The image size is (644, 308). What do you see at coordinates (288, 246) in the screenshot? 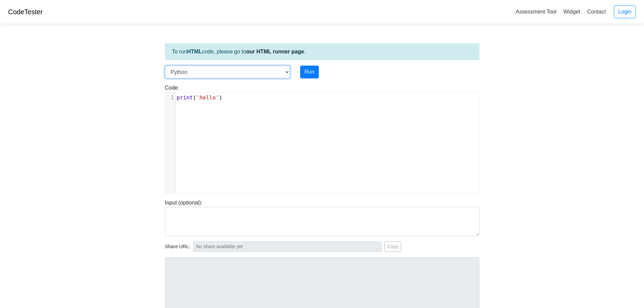
I see `input: No share available yet` at bounding box center [288, 246].